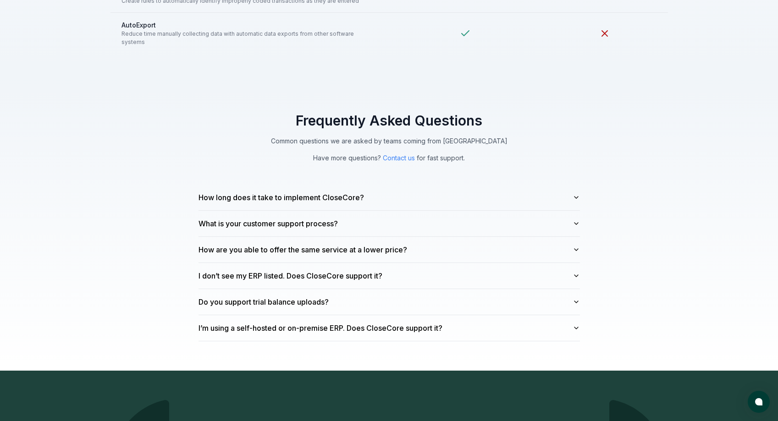  I want to click on span: AutoExport, so click(250, 25).